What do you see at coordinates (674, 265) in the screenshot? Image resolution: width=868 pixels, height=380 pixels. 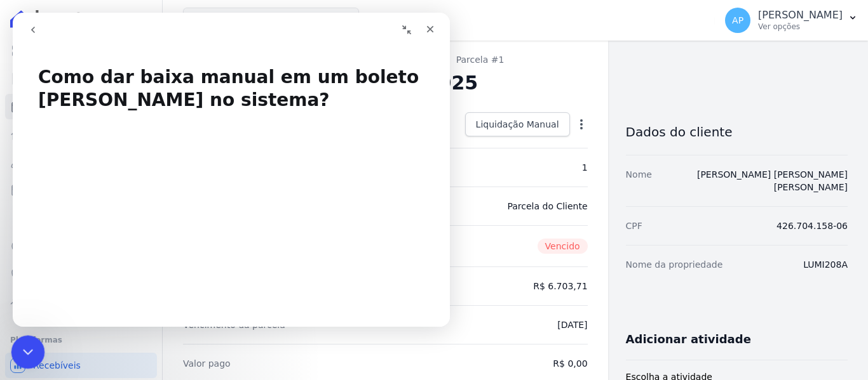 I see `dt: Nome da propriedade` at bounding box center [674, 265].